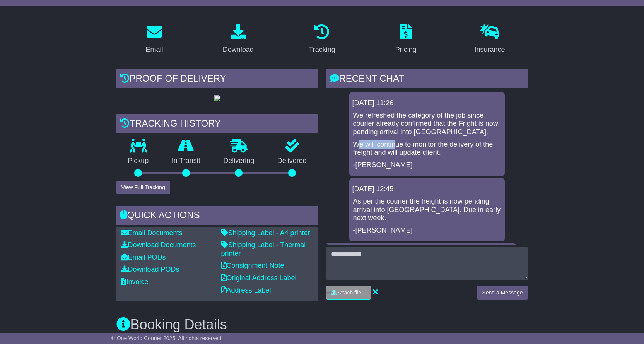 Image resolution: width=644 pixels, height=344 pixels. I want to click on div: Quick Actions, so click(217, 216).